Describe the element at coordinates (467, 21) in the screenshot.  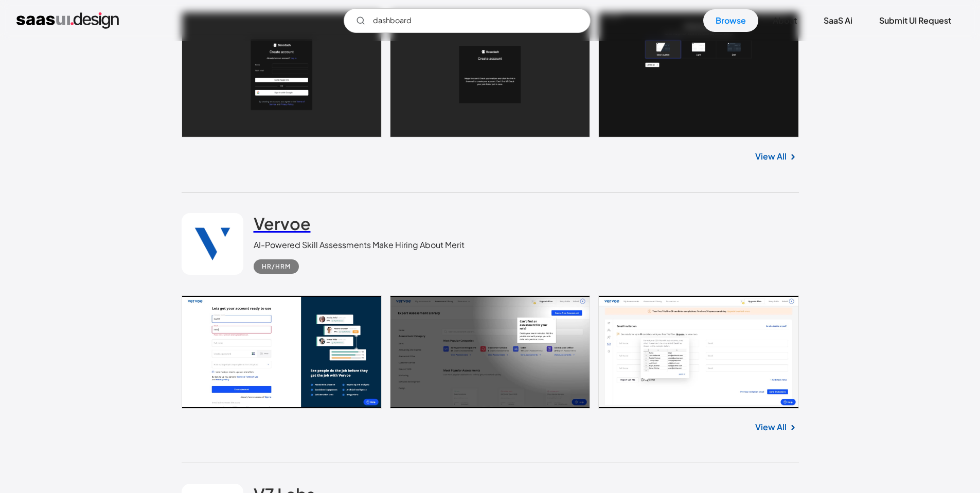
I see `form: Email Form` at that location.